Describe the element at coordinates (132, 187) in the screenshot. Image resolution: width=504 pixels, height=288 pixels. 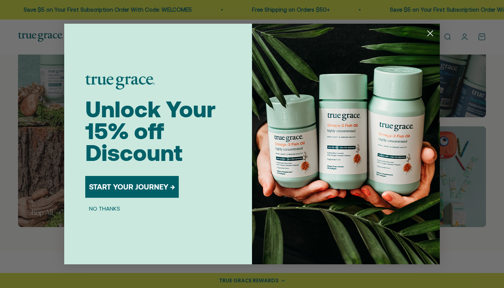
I see `button: START YOUR JOURNEY →` at that location.